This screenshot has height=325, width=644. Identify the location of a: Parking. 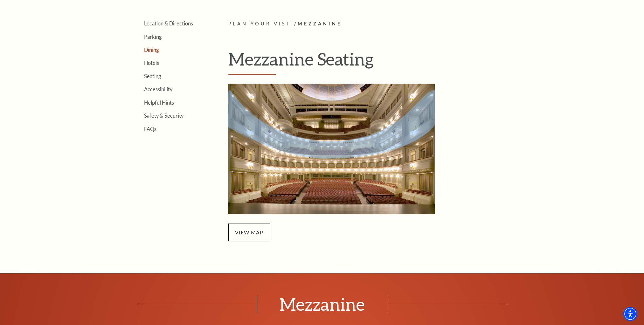
(152, 36).